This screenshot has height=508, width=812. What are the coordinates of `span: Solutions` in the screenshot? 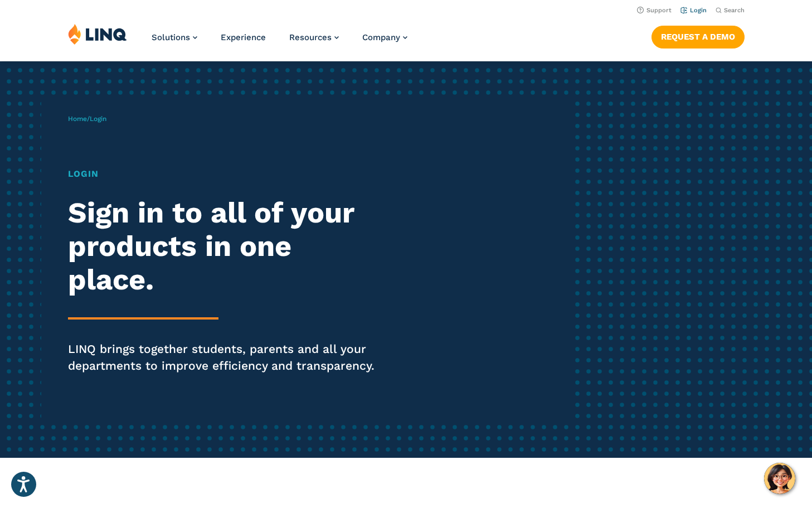 It's located at (171, 37).